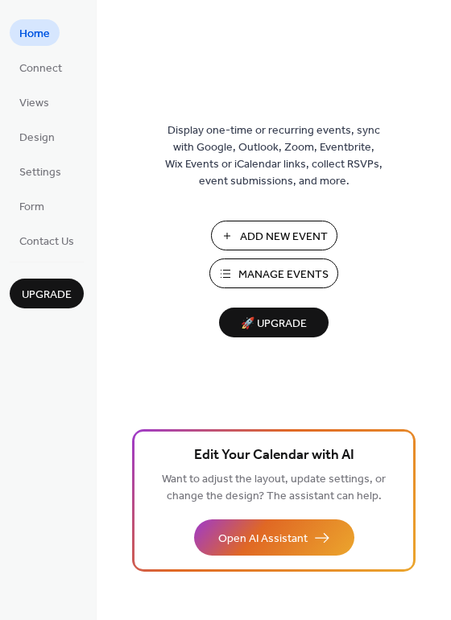 This screenshot has width=451, height=620. What do you see at coordinates (40, 172) in the screenshot?
I see `span: Settings` at bounding box center [40, 172].